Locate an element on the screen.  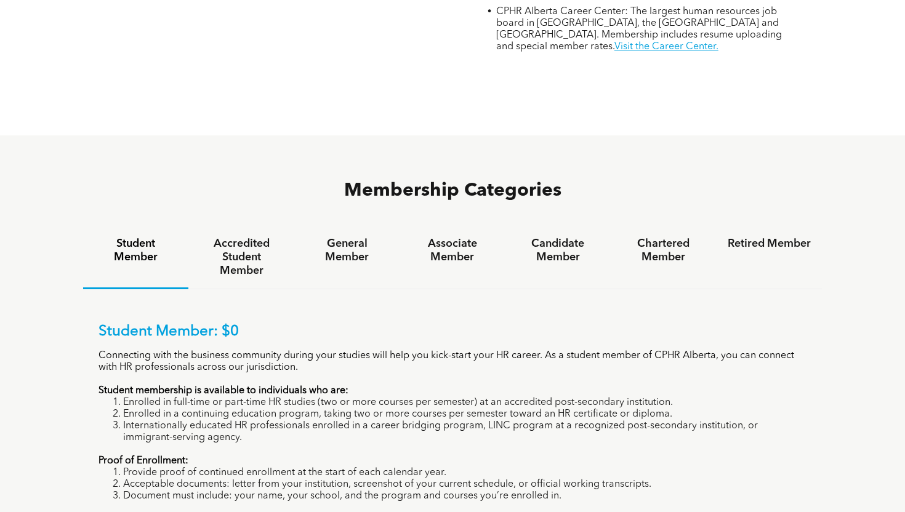
h4: Chartered Member is located at coordinates (663, 251).